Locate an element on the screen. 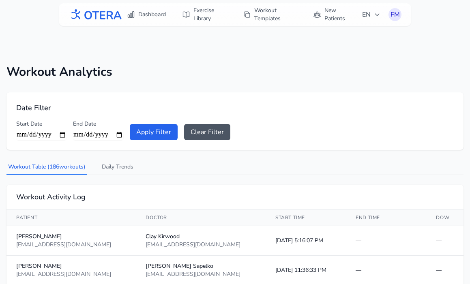 The height and width of the screenshot is (284, 470). th: Doctor is located at coordinates (200, 218).